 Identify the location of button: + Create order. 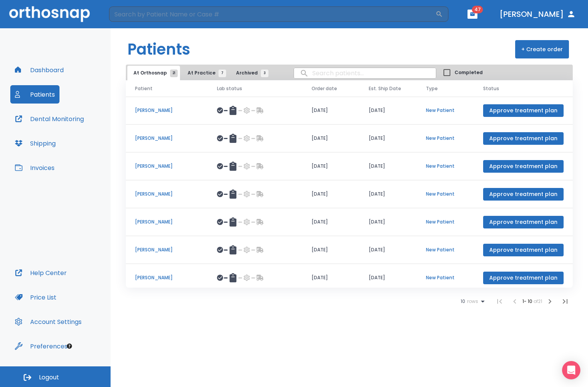
(542, 50).